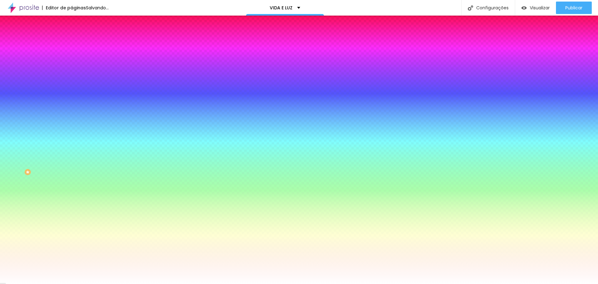 The width and height of the screenshot is (598, 284). What do you see at coordinates (535, 8) in the screenshot?
I see `button: Visualizar` at bounding box center [535, 8].